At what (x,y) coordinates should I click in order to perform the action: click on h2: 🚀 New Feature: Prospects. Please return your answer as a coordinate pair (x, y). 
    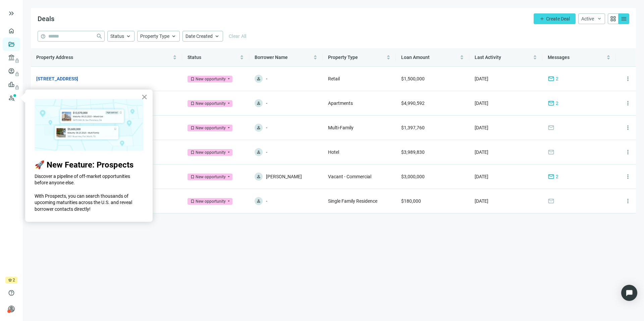
    Looking at the image, I should click on (89, 165).